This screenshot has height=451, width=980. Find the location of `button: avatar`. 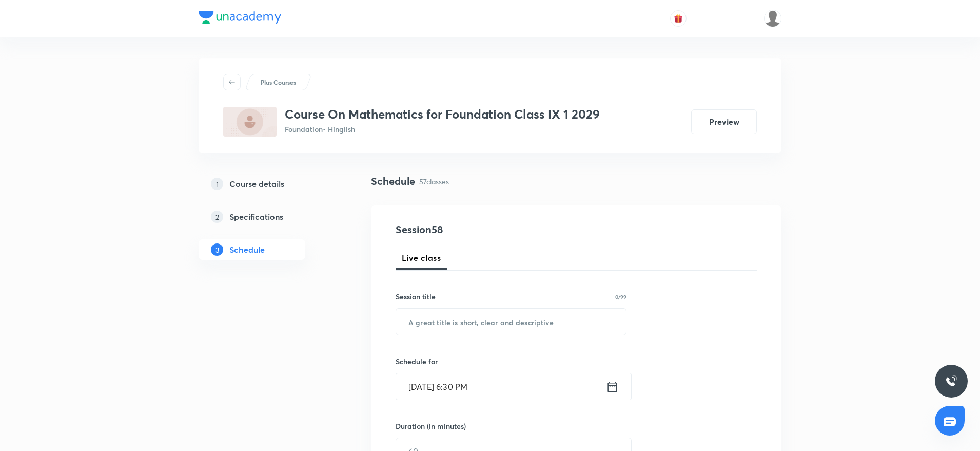

button: avatar is located at coordinates (679, 18).